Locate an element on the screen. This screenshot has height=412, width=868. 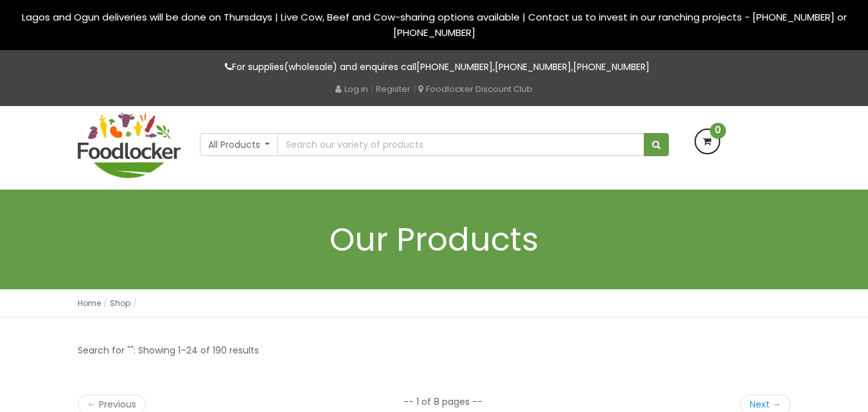
li: -- 1 of 8 pages -- is located at coordinates (442, 402).